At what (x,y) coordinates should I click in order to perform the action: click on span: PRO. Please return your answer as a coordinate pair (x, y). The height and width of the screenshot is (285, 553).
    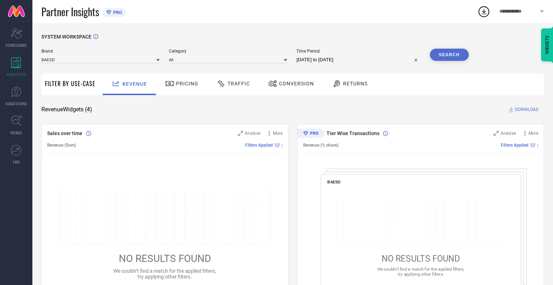
    Looking at the image, I should click on (117, 12).